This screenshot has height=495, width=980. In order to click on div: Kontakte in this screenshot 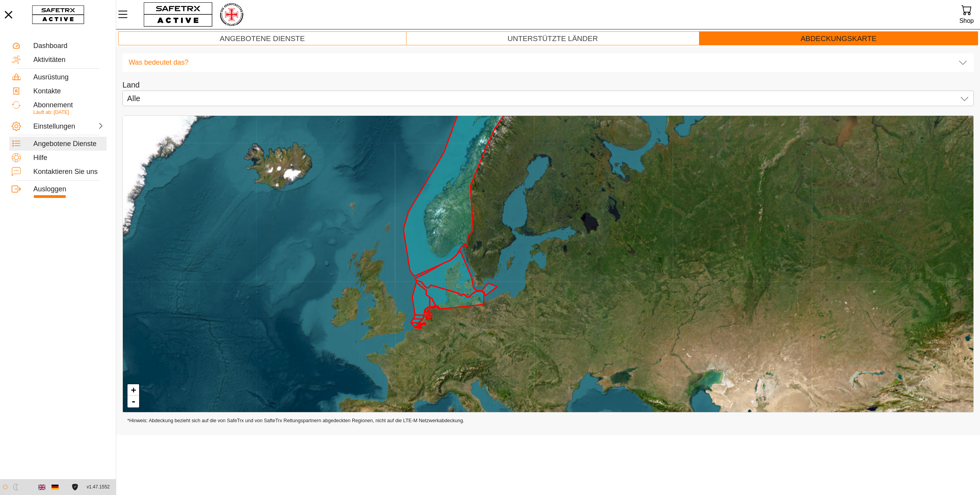, I will do `click(69, 91)`.